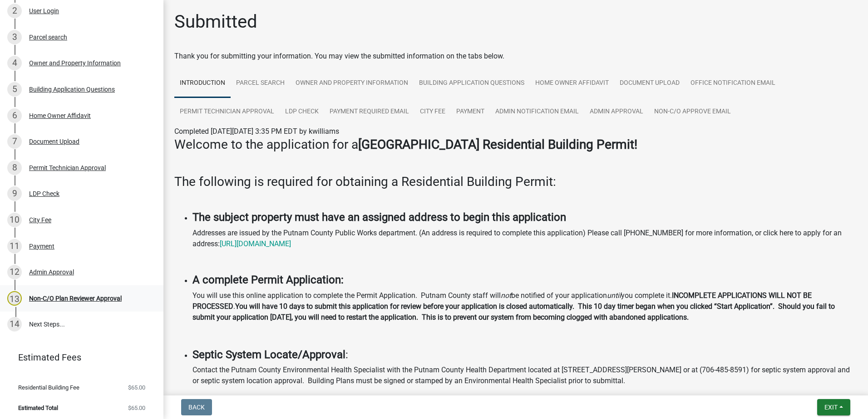  I want to click on span: Residential Building Fee, so click(48, 388).